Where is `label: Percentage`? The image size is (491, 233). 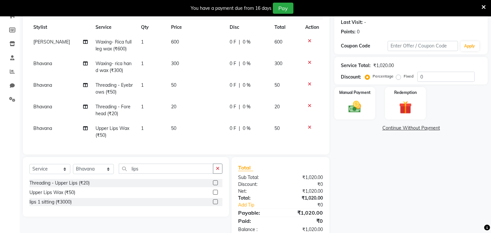
label: Percentage is located at coordinates (383, 76).